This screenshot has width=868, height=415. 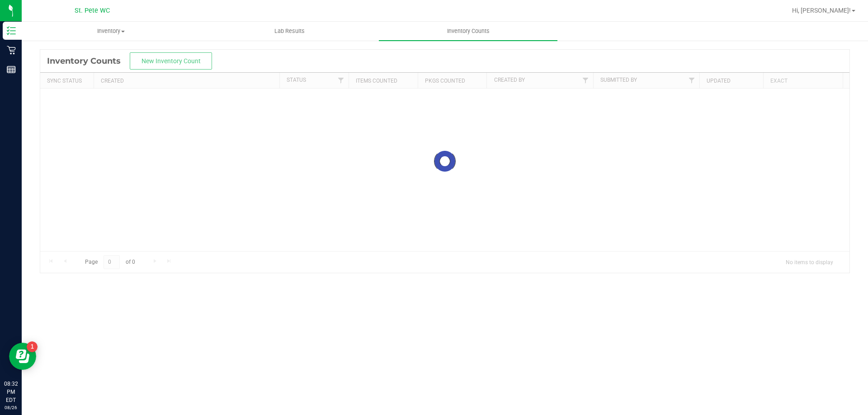 I want to click on span: St. Pete WC, so click(x=92, y=11).